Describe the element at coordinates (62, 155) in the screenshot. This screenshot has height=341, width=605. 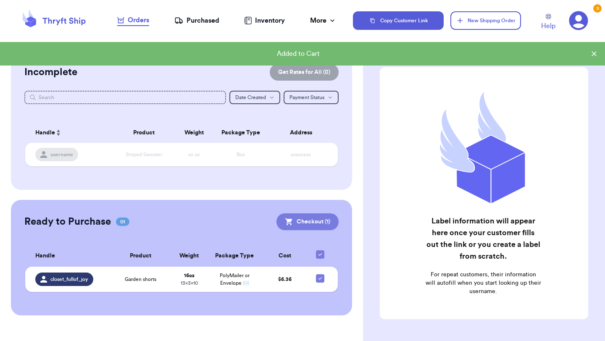
I see `span: username` at that location.